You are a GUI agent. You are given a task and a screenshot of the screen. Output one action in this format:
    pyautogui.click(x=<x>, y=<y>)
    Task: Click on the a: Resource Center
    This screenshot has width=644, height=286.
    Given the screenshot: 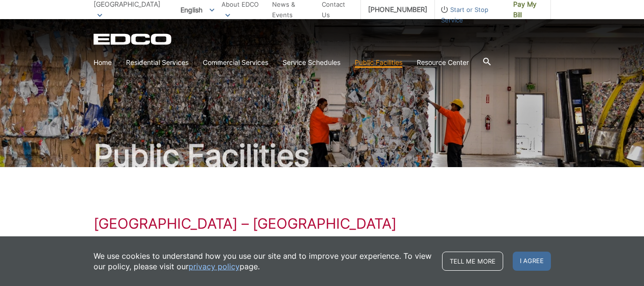 What is the action you would take?
    pyautogui.click(x=442, y=63)
    